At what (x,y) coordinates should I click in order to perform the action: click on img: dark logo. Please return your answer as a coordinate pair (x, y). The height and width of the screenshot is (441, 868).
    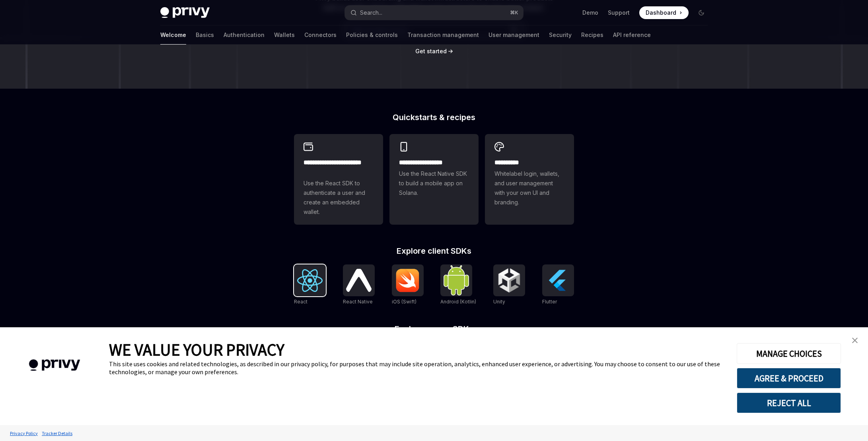
    Looking at the image, I should click on (185, 13).